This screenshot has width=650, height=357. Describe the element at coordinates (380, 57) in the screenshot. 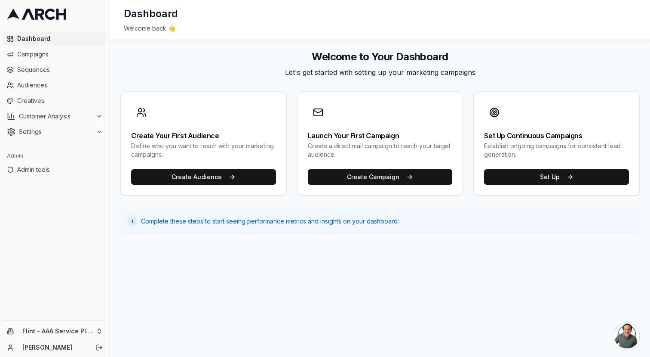

I see `h2: Welcome to Your Dashboard` at that location.